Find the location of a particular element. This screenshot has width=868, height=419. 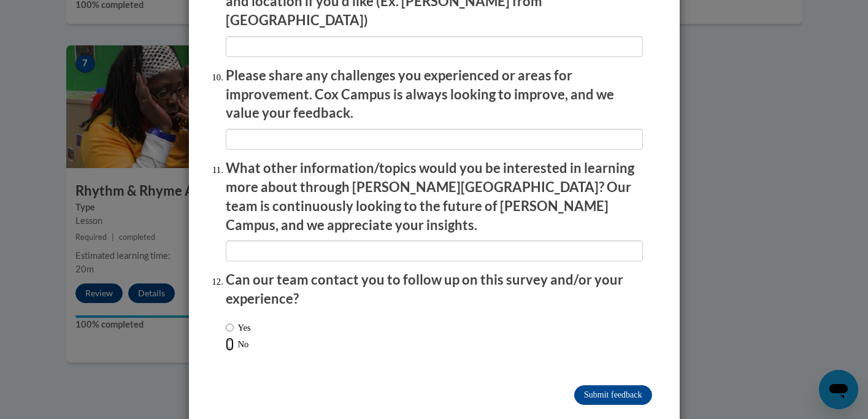

label: Yes is located at coordinates (238, 327).